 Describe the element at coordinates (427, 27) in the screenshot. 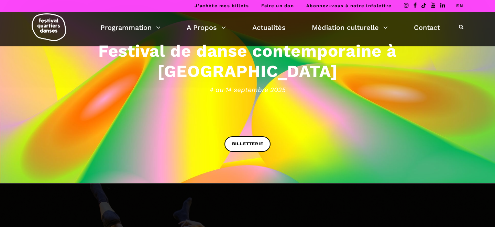

I see `a: Contact` at that location.